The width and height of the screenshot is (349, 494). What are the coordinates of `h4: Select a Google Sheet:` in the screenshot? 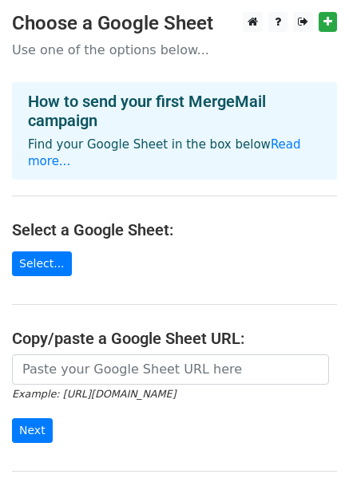 It's located at (174, 230).